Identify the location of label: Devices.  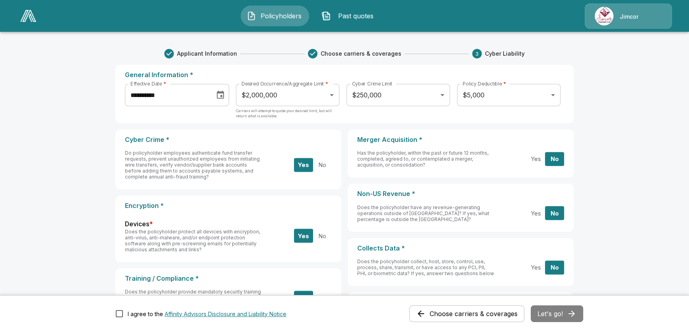
(139, 224).